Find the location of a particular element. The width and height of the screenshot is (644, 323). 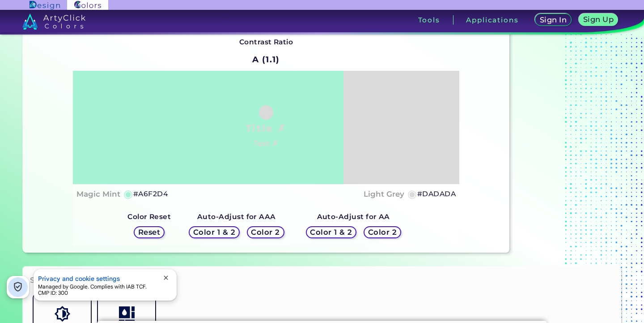

h1: Title ✗ is located at coordinates (266, 128).